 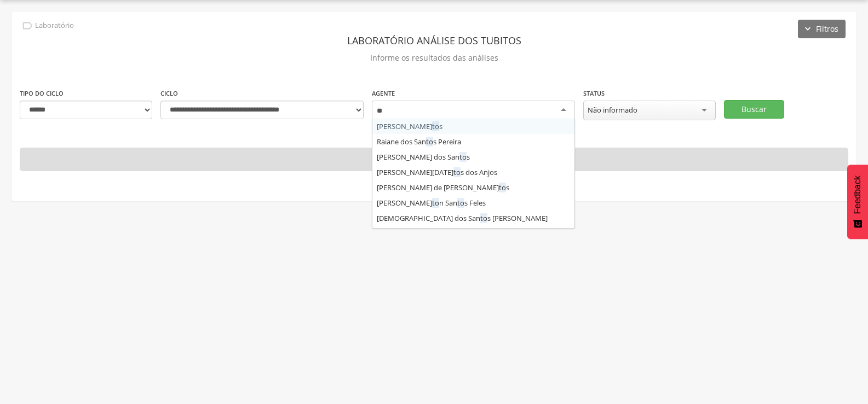 What do you see at coordinates (434, 160) in the screenshot?
I see `p: Nenhum resultado encontrado!` at bounding box center [434, 160].